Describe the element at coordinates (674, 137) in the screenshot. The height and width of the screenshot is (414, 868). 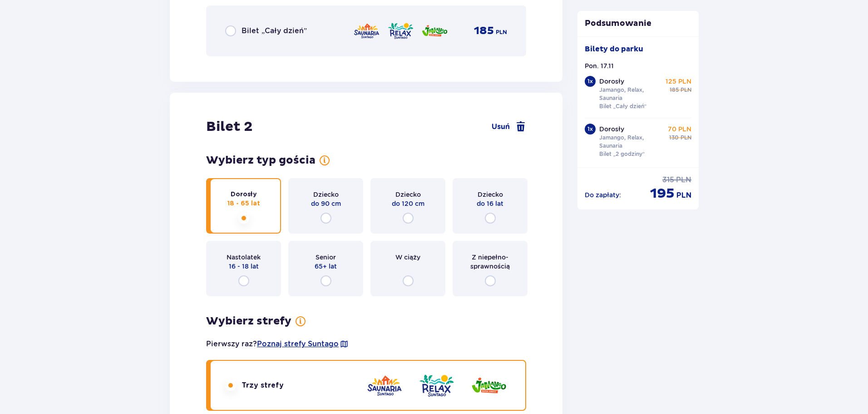
I see `span: 130` at that location.